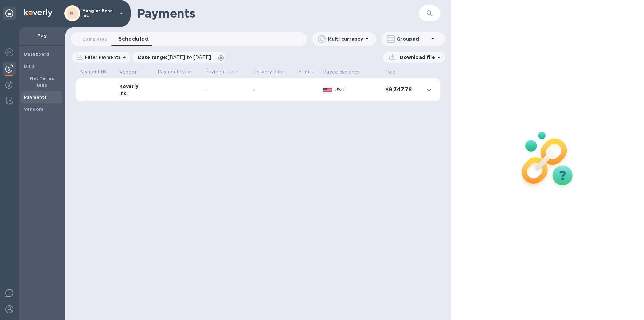 Image resolution: width=644 pixels, height=320 pixels. I want to click on b: Vendors, so click(34, 109).